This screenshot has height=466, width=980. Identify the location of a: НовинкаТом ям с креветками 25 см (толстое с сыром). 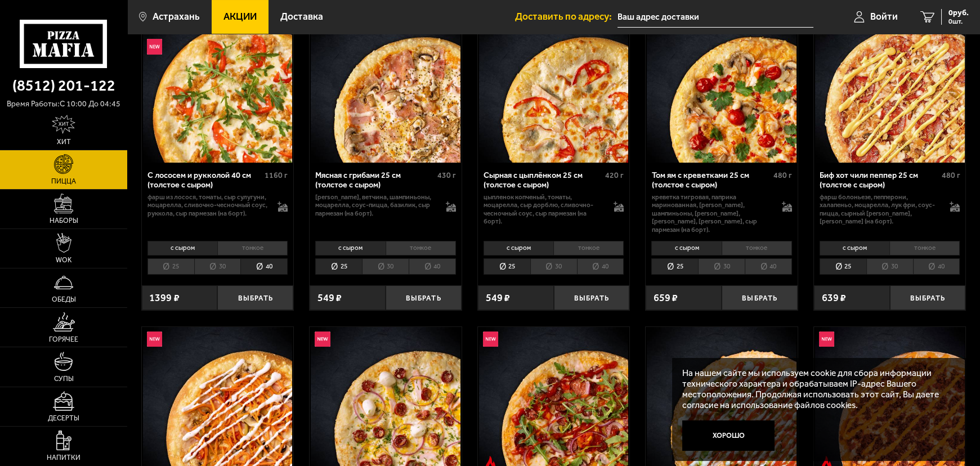
(721, 89).